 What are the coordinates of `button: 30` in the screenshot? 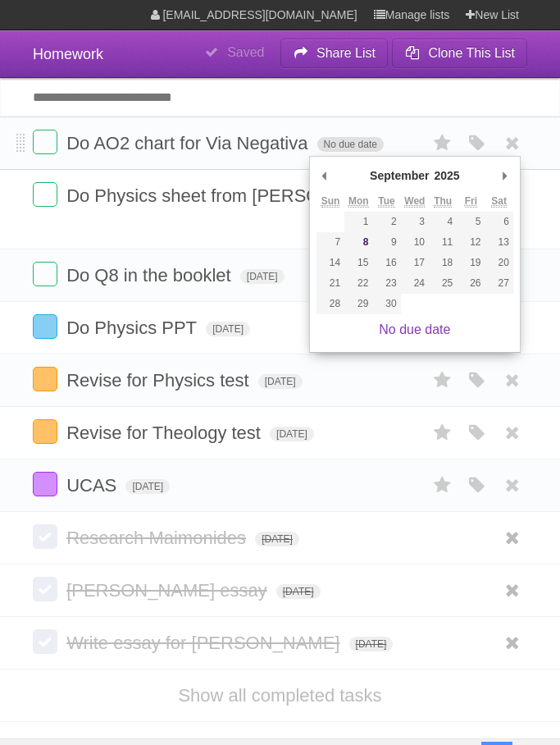 It's located at (386, 303).